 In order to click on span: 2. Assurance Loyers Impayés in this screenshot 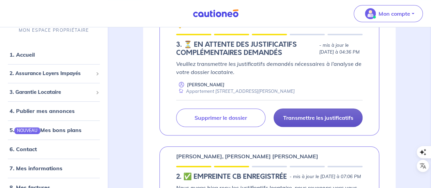, I will do `click(51, 73)`.